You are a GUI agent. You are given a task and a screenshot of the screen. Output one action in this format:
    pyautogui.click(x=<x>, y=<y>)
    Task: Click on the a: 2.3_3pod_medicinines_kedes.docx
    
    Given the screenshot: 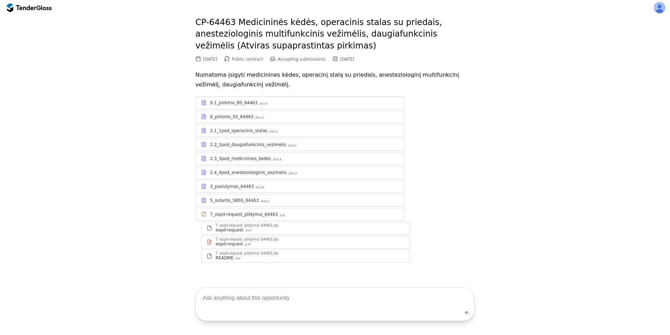 What is the action you would take?
    pyautogui.click(x=300, y=159)
    